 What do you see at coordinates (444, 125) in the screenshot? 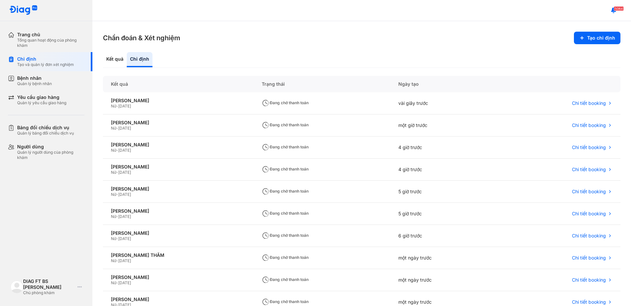
I see `div: một giờ trước` at bounding box center [444, 125].